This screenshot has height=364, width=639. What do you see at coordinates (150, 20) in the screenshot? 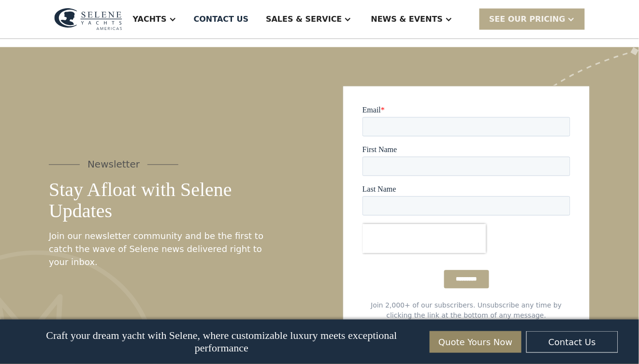
I see `div: Yachts` at bounding box center [150, 20].